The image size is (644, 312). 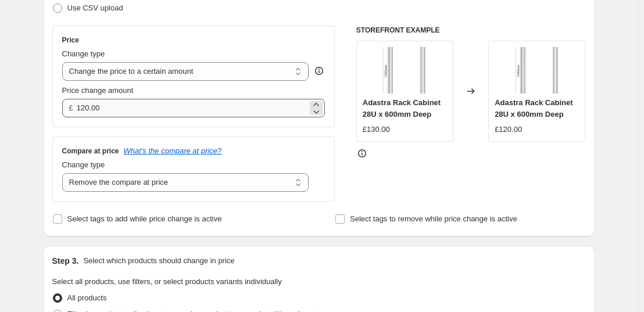 What do you see at coordinates (167, 281) in the screenshot?
I see `span: Select all products, use filters, or select products variants individually` at bounding box center [167, 281].